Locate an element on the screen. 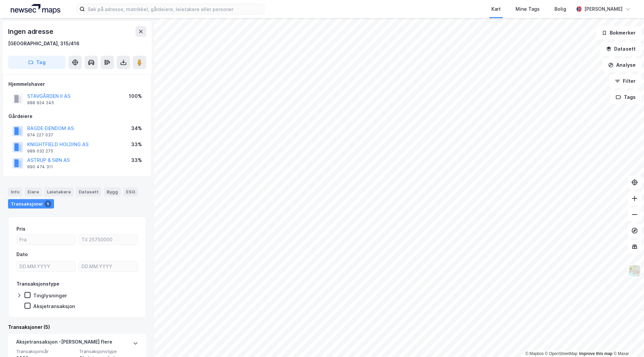 Image resolution: width=644 pixels, height=357 pixels. div: 990 474 311 is located at coordinates (40, 167).